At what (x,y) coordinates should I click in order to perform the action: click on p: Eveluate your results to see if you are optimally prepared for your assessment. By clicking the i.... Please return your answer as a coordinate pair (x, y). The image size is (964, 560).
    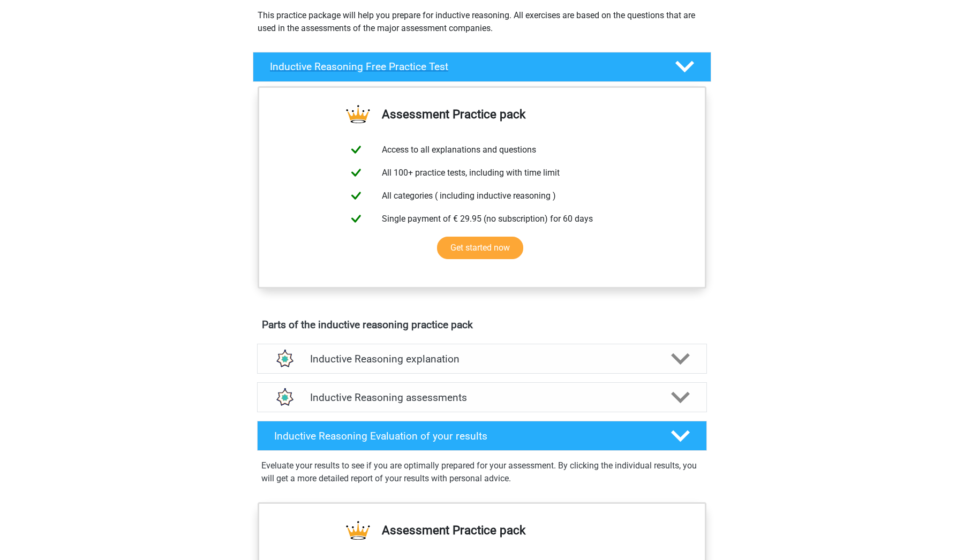
    Looking at the image, I should click on (482, 473).